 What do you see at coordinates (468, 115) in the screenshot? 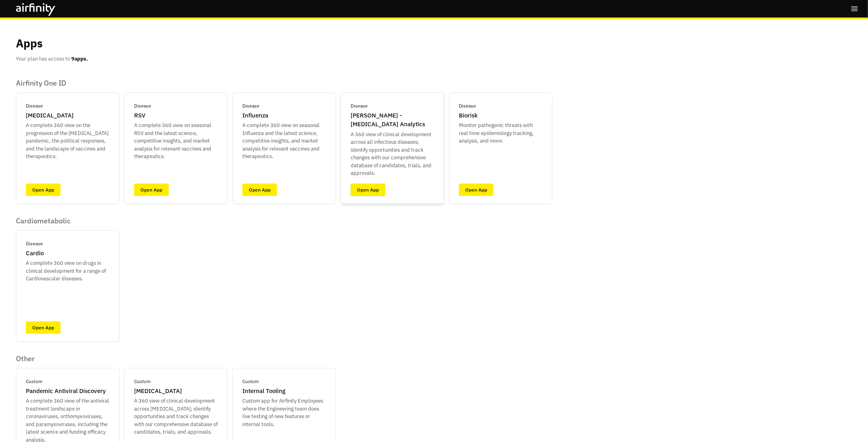
I see `p: Biorisk` at bounding box center [468, 115].